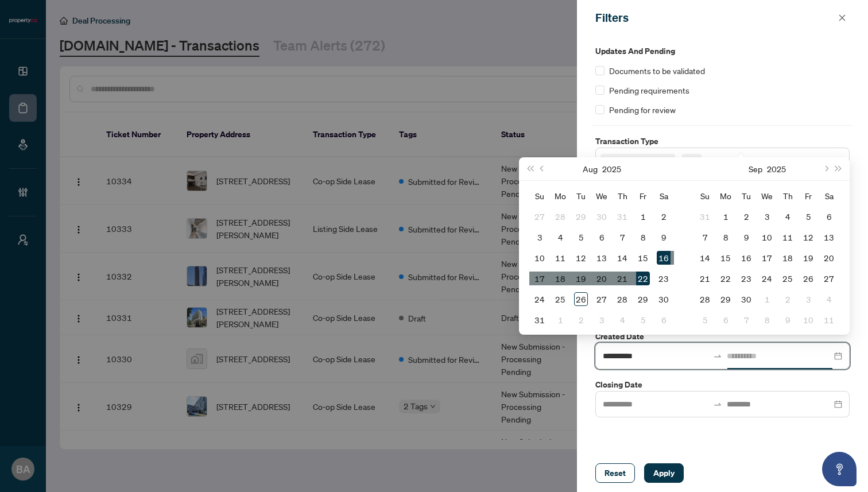  Describe the element at coordinates (787, 237) in the screenshot. I see `div: 11` at that location.